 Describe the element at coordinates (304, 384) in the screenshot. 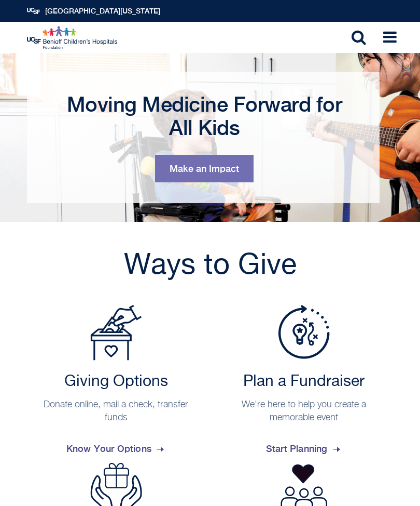

I see `a: Plan a Fundraiser Plan a Fundraiser We're here to help you create a memorable event Start Planning` at that location.